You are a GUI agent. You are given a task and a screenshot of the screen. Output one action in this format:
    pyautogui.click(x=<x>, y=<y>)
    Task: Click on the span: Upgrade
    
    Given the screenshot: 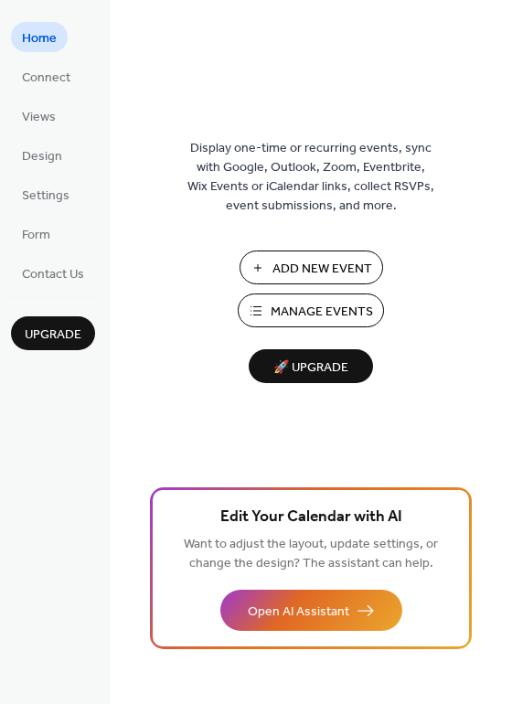 What is the action you would take?
    pyautogui.click(x=53, y=335)
    